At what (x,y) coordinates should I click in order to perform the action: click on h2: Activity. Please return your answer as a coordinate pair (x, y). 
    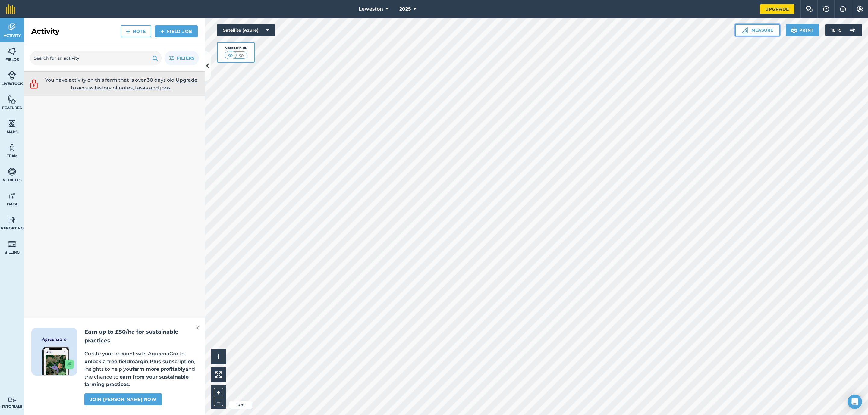
    Looking at the image, I should click on (45, 31).